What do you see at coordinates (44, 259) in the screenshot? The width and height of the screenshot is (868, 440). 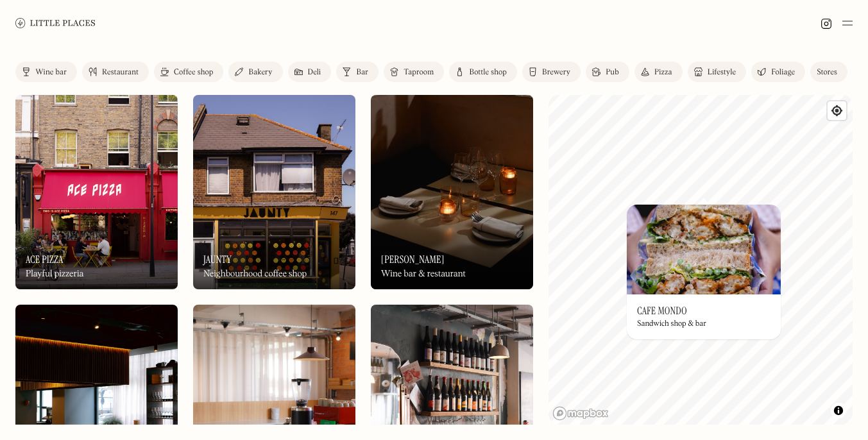 I see `h3: Ace Pizza` at bounding box center [44, 259].